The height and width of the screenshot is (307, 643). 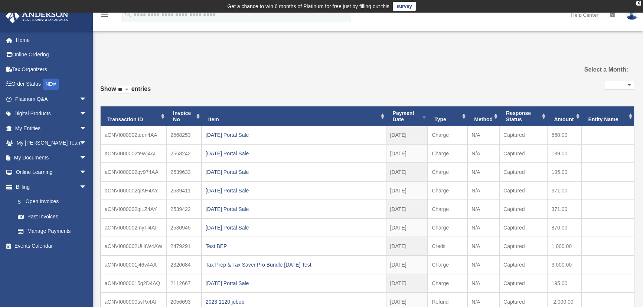 I want to click on label: Show entries, so click(x=126, y=93).